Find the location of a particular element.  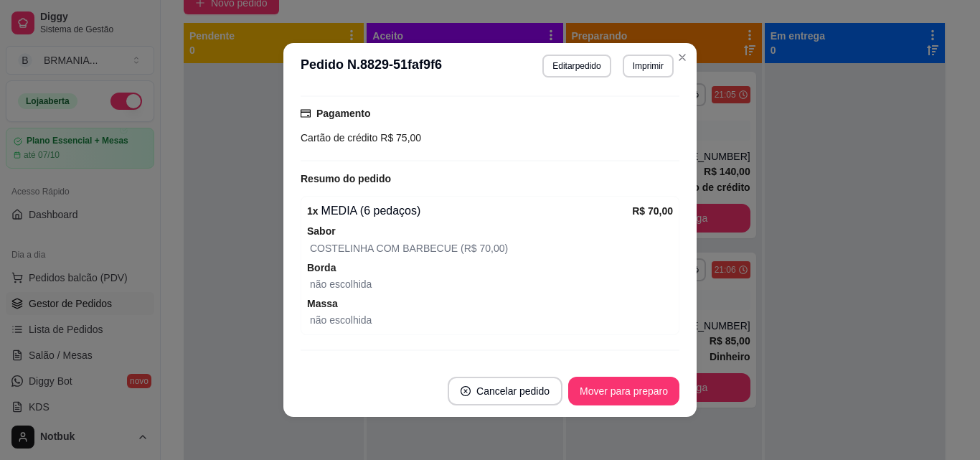

button: close-circleCancelar pedido is located at coordinates (505, 391).